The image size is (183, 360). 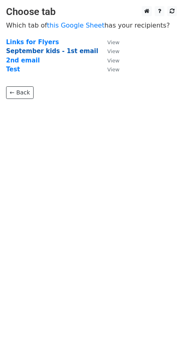 What do you see at coordinates (20, 92) in the screenshot?
I see `a: ← Back` at bounding box center [20, 92].